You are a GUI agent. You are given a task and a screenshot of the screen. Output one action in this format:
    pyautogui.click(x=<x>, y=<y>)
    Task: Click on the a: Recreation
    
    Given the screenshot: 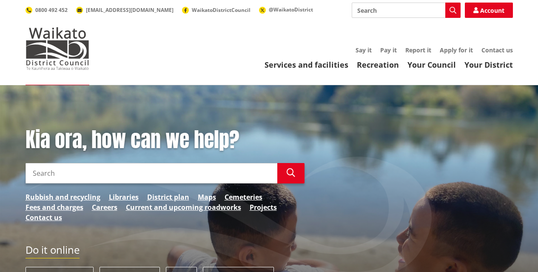 What is the action you would take?
    pyautogui.click(x=378, y=65)
    